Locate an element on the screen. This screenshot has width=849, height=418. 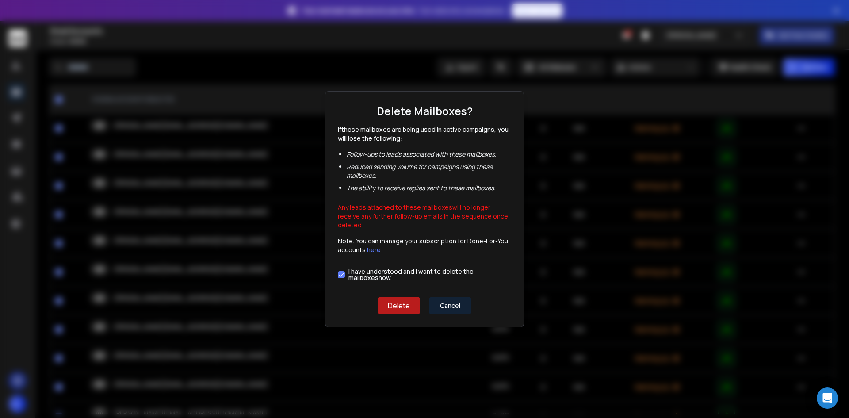
li: Reduced sending volume for campaigns using these mailboxes . is located at coordinates (429, 171).